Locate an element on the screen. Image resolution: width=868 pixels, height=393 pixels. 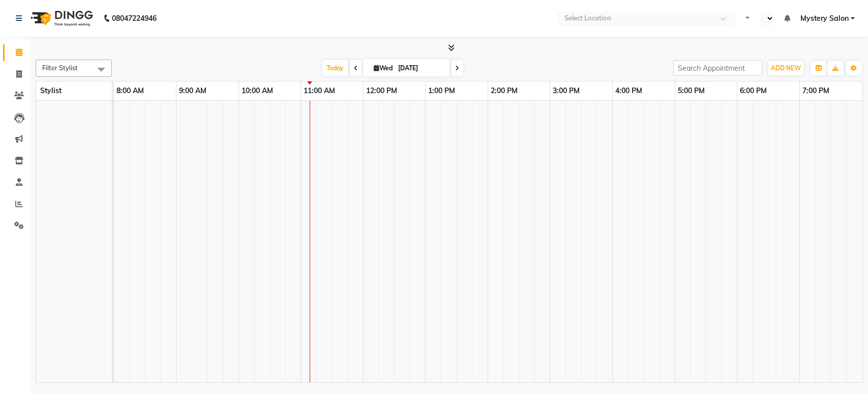
input: Search Appointment is located at coordinates (718, 68).